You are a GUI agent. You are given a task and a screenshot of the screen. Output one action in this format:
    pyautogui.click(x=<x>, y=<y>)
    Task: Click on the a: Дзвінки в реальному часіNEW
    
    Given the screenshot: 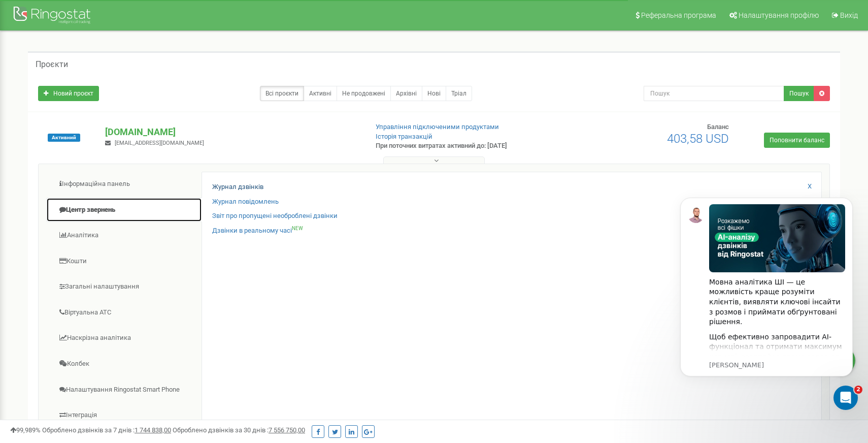 What is the action you would take?
    pyautogui.click(x=257, y=231)
    